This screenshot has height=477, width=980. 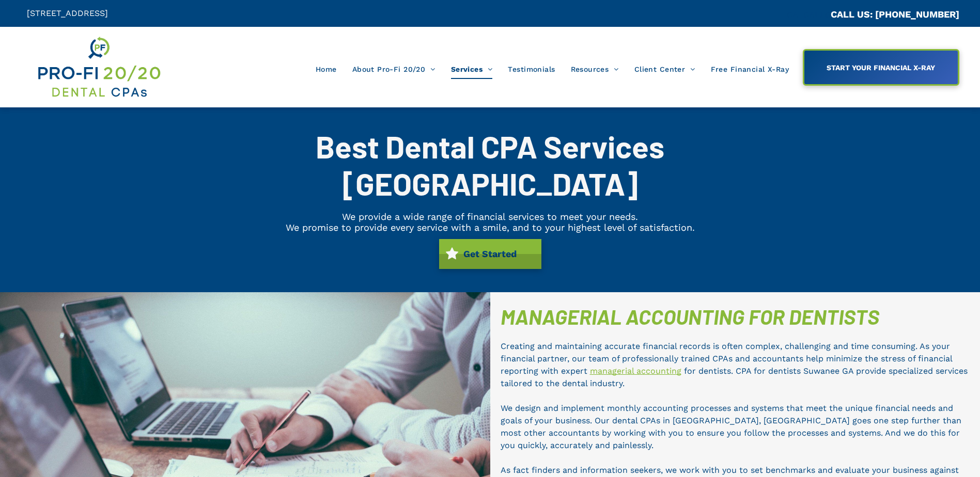 What do you see at coordinates (881, 68) in the screenshot?
I see `span: START YOUR FINANCIAL X-RAY` at bounding box center [881, 68].